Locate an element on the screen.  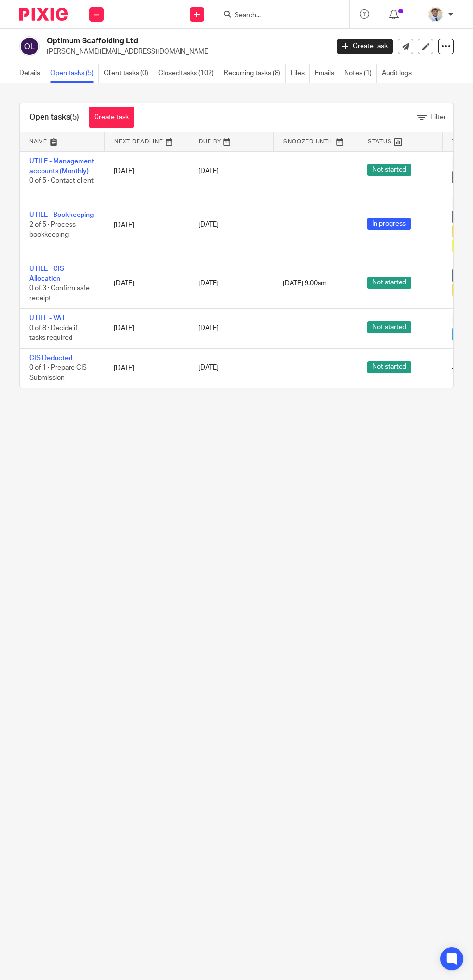
img: Pixie is located at coordinates (44, 14).